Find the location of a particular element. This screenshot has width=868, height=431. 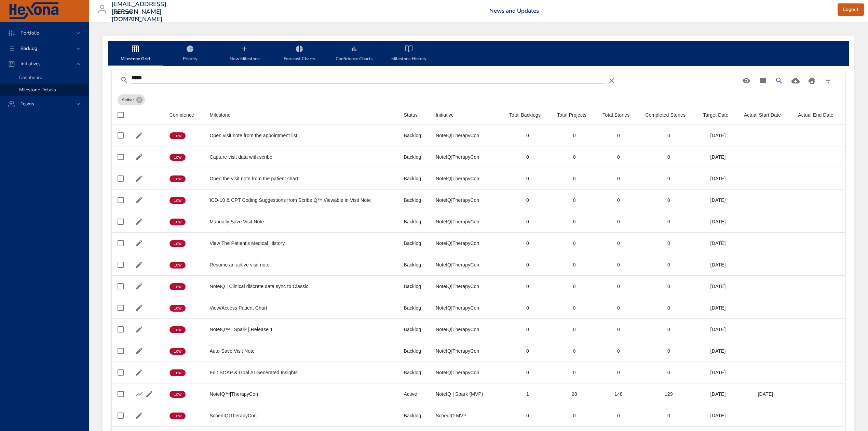

div: Target Date is located at coordinates (715, 115).